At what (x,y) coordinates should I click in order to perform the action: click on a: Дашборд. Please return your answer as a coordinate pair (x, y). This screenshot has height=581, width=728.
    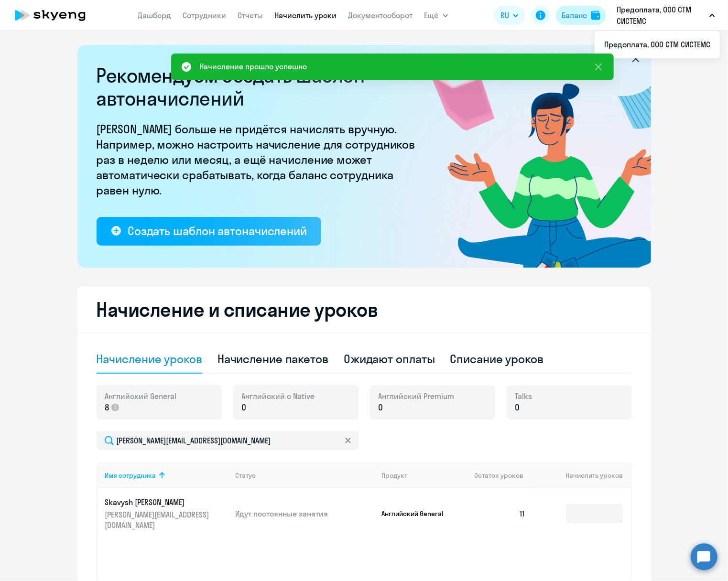
    Looking at the image, I should click on (155, 15).